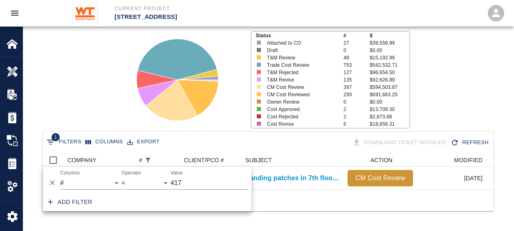 The height and width of the screenshot is (231, 514). What do you see at coordinates (210, 183) in the screenshot?
I see `input: Filter value` at bounding box center [210, 183].